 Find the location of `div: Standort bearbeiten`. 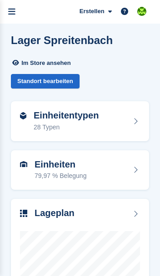

div: Standort bearbeiten is located at coordinates (45, 81).